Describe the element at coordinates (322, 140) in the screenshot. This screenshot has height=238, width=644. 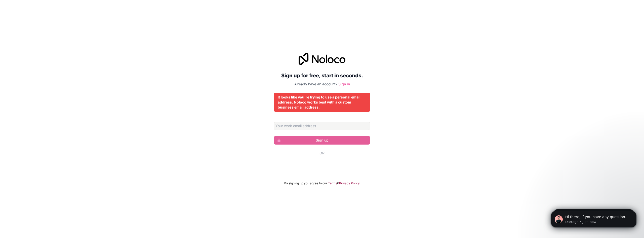
I see `button: Sign up` at that location.